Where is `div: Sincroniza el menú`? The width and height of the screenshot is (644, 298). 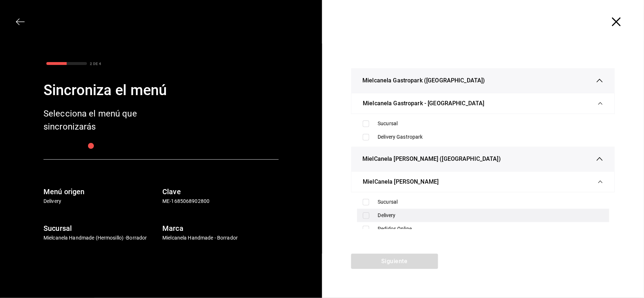
div: Sincroniza el menú is located at coordinates (161, 90).